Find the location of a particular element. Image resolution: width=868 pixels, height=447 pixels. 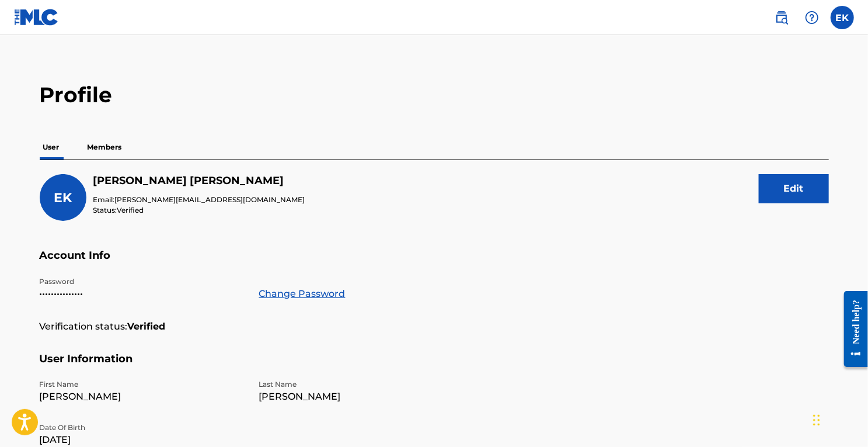

h5: Account Info is located at coordinates (434, 262).